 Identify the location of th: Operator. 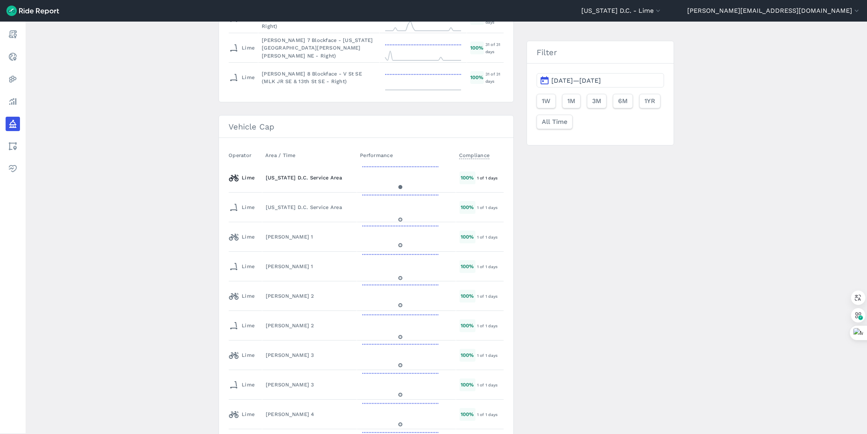
(245, 155).